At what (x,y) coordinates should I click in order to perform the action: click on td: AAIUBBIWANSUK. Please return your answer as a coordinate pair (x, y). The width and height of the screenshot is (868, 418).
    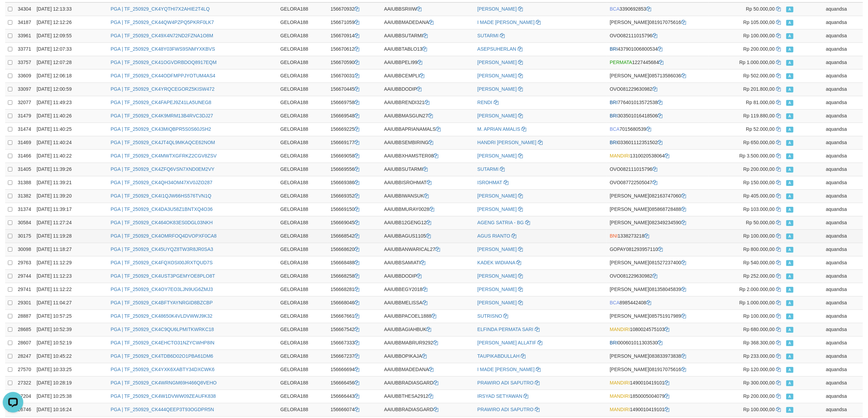
    Looking at the image, I should click on (429, 196).